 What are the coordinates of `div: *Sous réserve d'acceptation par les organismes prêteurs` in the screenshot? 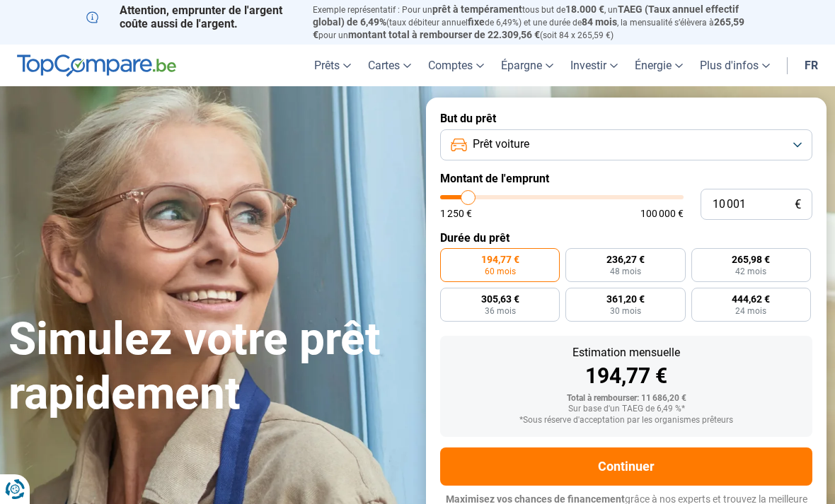 It's located at (626, 421).